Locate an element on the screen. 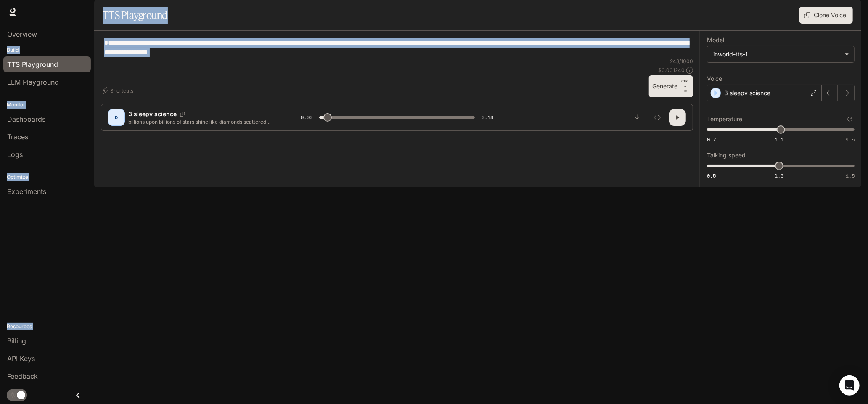 The image size is (868, 404). p: CTRL + is located at coordinates (685, 84).